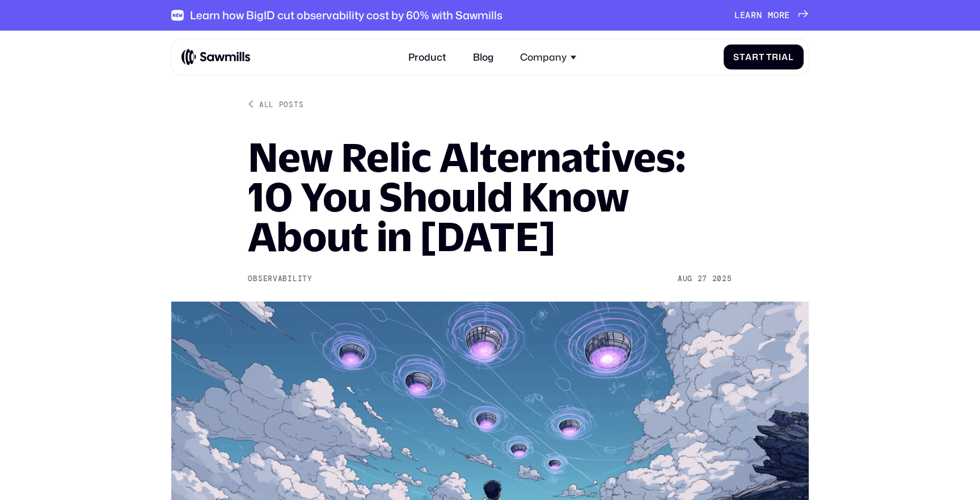  Describe the element at coordinates (769, 57) in the screenshot. I see `span: T` at that location.